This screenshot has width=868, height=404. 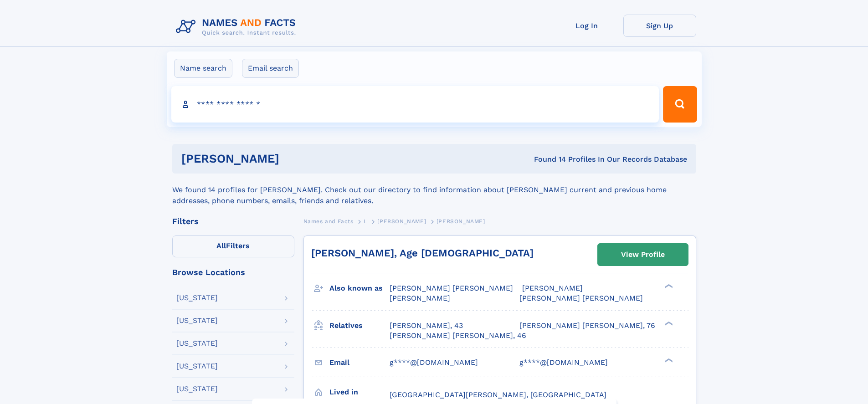 What do you see at coordinates (360, 362) in the screenshot?
I see `h3: Email` at bounding box center [360, 362].